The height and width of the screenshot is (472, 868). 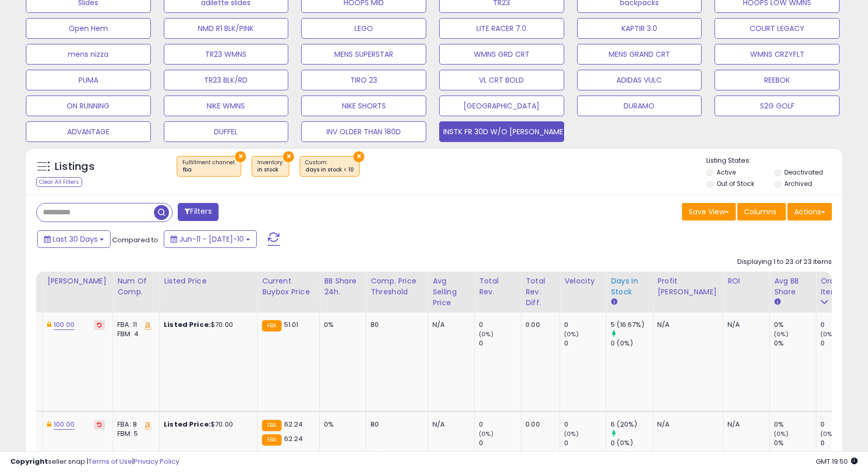 What do you see at coordinates (134, 334) in the screenshot?
I see `div: FBM: 4` at bounding box center [134, 334].